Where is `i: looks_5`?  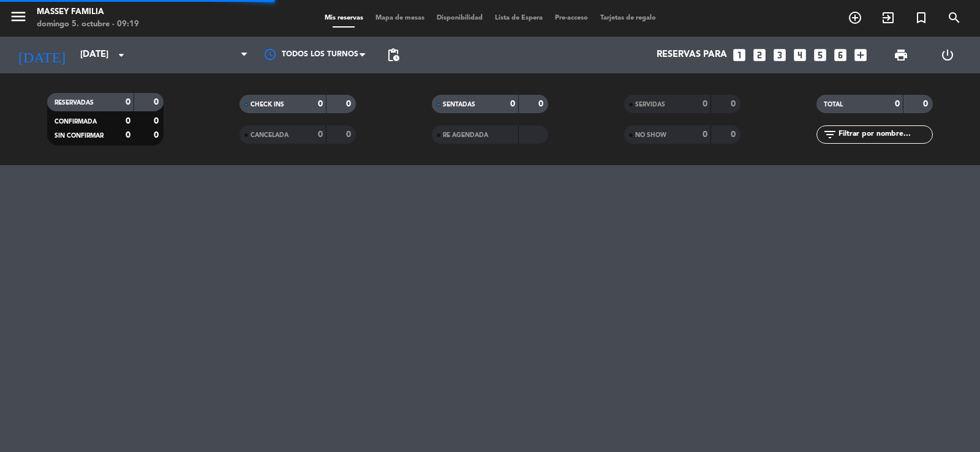
i: looks_5 is located at coordinates (820, 55).